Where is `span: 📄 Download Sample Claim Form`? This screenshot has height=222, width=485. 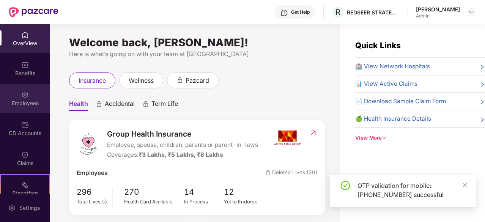
span: 📄 Download Sample Claim Form is located at coordinates (401, 101).